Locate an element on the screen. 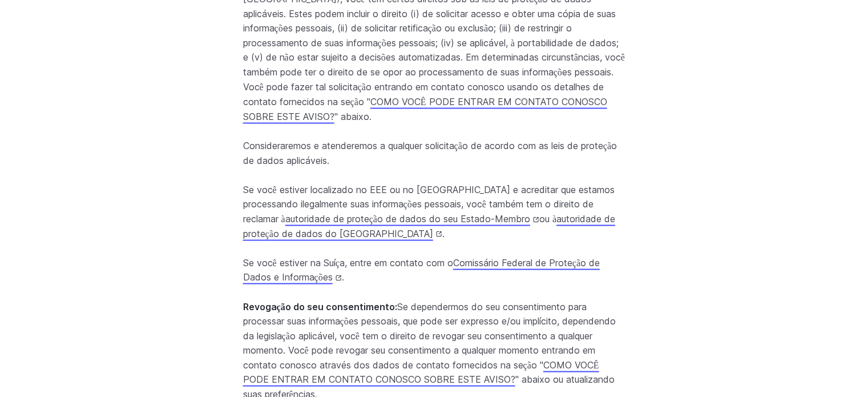  font: Consideraremos e atenderemos a qualquer solicitação de acordo com as leis de proteção de dados ap... is located at coordinates (430, 153).